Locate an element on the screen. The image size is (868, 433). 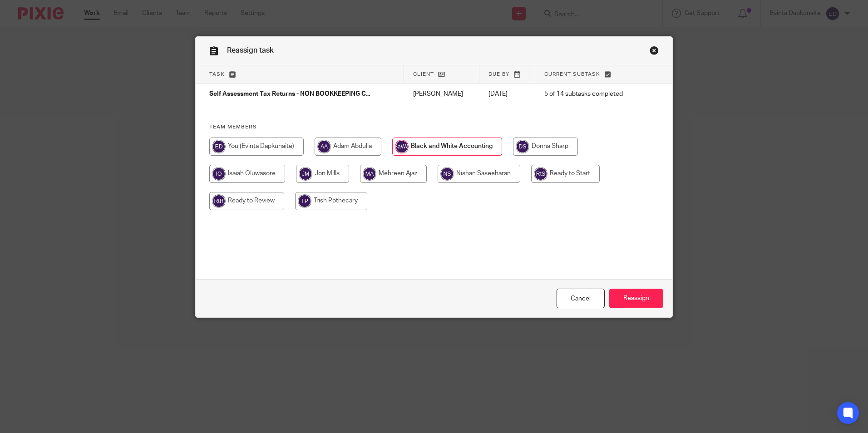
span: Client is located at coordinates (423, 74).